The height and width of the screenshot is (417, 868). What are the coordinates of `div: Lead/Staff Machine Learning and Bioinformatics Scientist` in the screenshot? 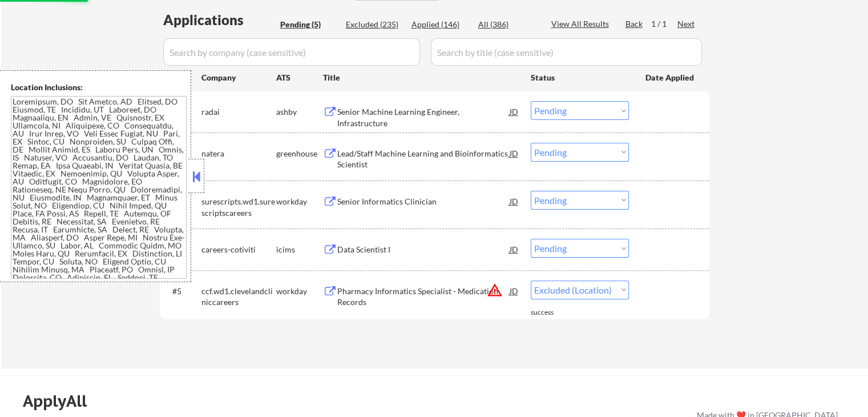 It's located at (423, 159).